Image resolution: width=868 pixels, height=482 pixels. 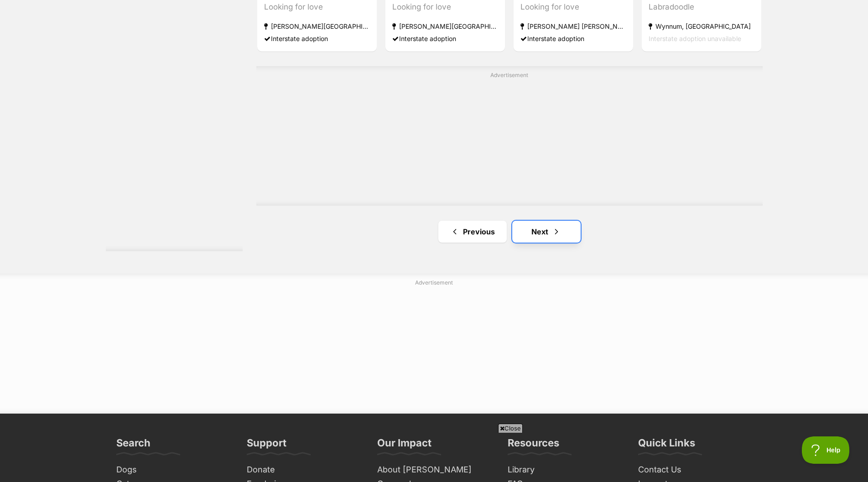 What do you see at coordinates (509, 232) in the screenshot?
I see `nav: Pagination` at bounding box center [509, 232].